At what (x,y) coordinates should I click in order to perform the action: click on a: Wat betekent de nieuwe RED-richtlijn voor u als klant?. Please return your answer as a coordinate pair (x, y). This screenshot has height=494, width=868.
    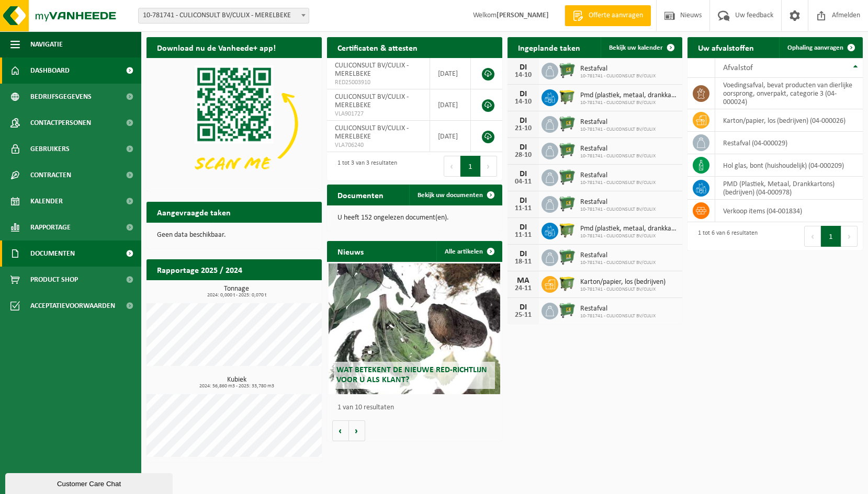
    Looking at the image, I should click on (415, 329).